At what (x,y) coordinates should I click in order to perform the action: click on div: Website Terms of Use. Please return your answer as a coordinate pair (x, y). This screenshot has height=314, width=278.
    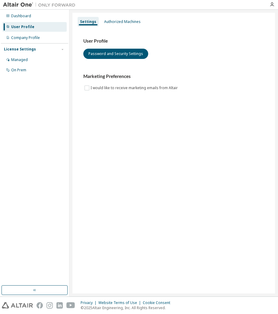
    Looking at the image, I should click on (121, 303).